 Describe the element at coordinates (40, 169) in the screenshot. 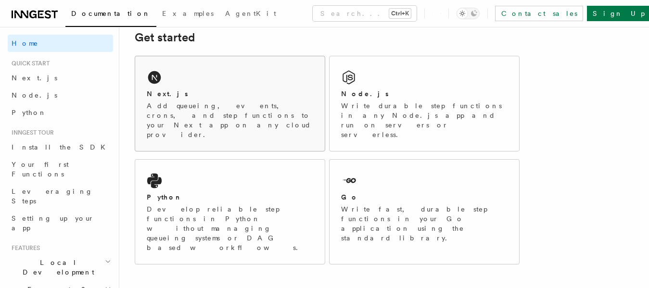

I see `span: Your first Functions` at that location.